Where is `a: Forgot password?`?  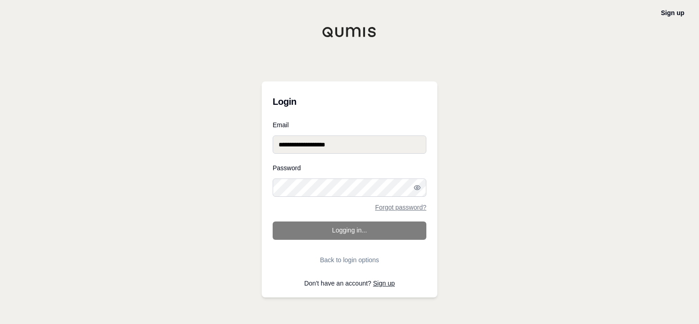
a: Forgot password? is located at coordinates (401, 207).